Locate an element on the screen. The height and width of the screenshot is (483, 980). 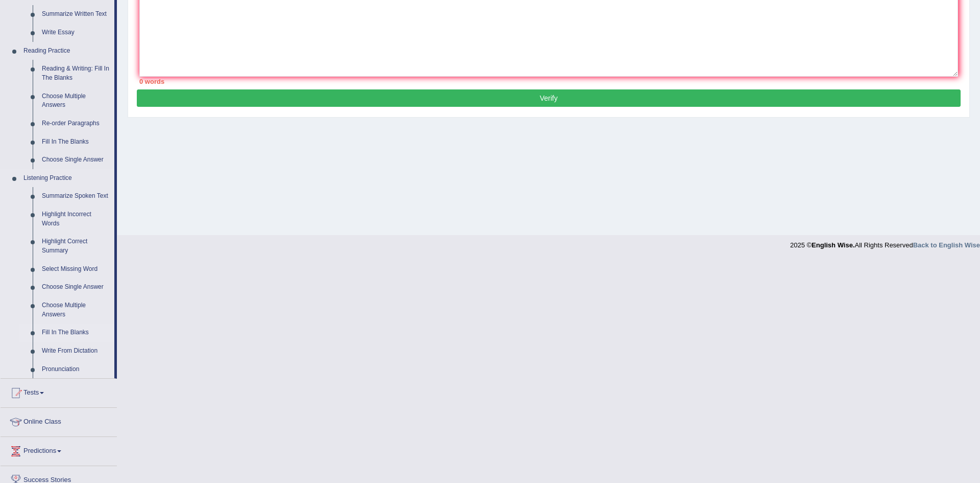
a: Tests is located at coordinates (58, 392).